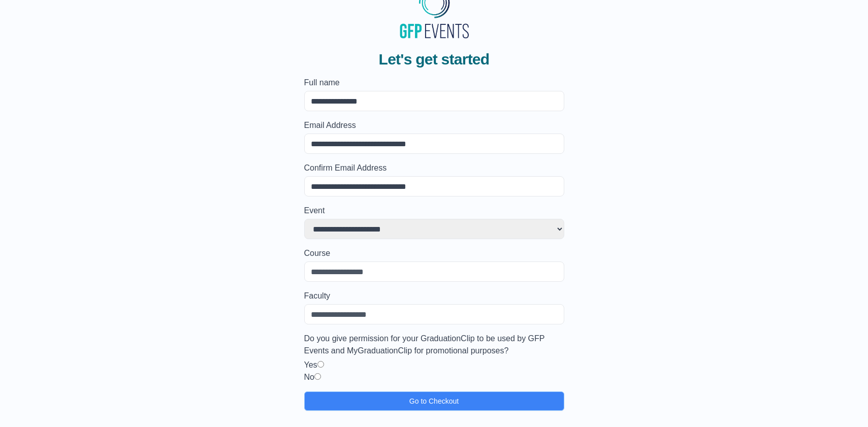 This screenshot has width=868, height=427. Describe the element at coordinates (309, 377) in the screenshot. I see `label: No` at that location.